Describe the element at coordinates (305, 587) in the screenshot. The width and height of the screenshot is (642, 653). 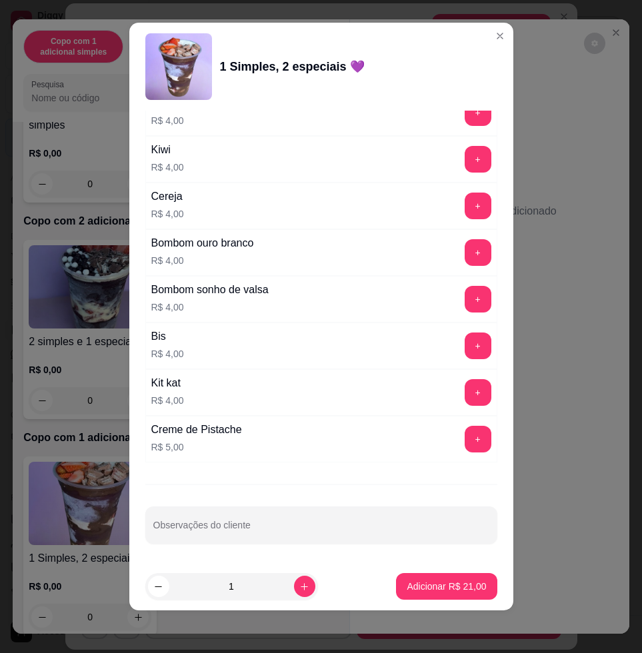
I see `button: increase-product-quantity` at that location.